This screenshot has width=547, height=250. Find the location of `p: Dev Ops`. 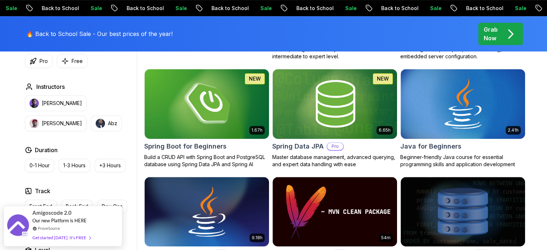

p: Dev Ops is located at coordinates (112, 207).